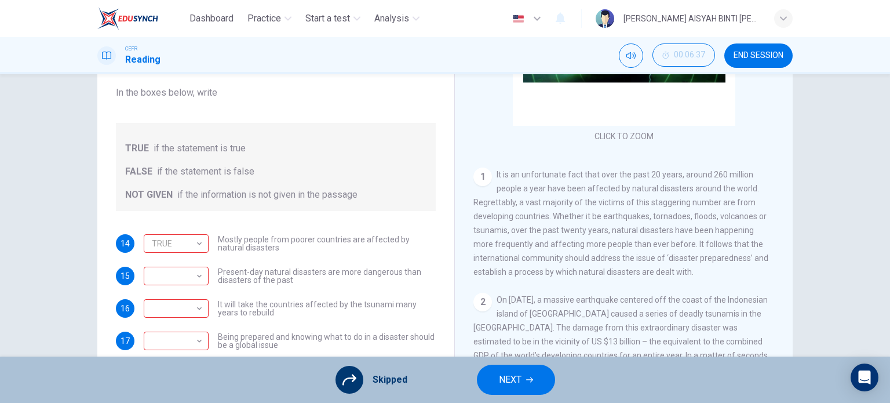 The height and width of the screenshot is (403, 890). Describe the element at coordinates (137, 148) in the screenshot. I see `span: TRUE` at that location.